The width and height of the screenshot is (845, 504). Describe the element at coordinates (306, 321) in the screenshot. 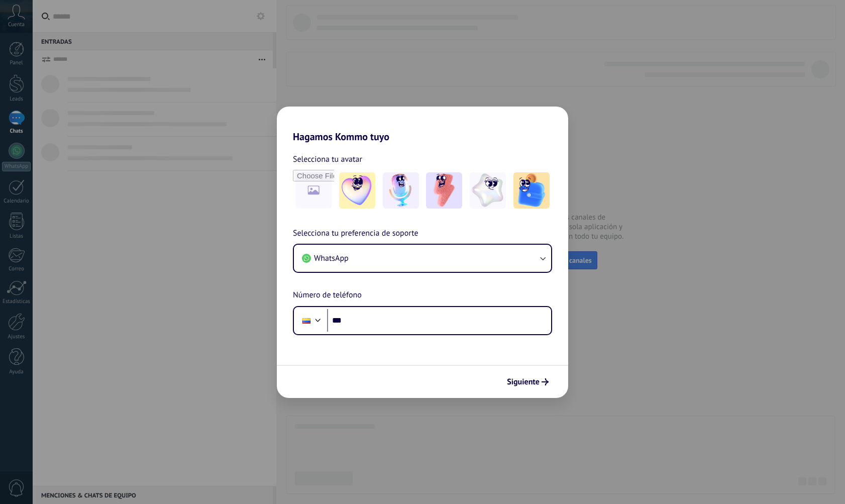

I see `div: Colombia: + 57` at that location.